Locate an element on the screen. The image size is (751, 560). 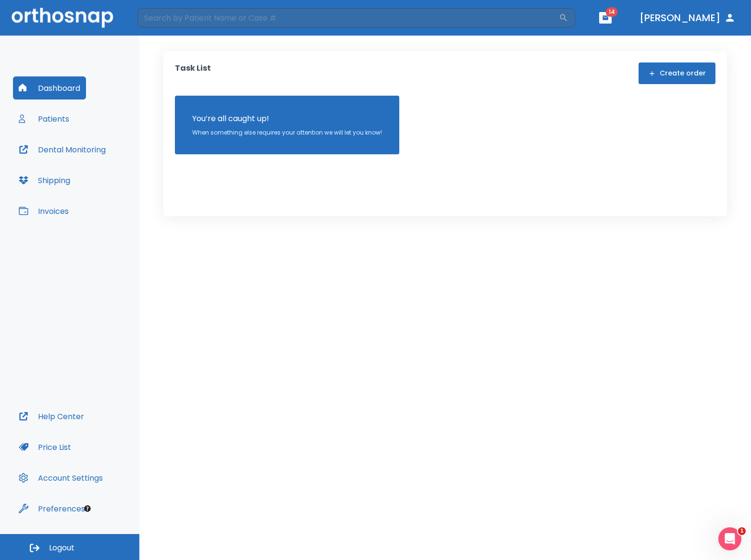
span: 1 is located at coordinates (742, 531).